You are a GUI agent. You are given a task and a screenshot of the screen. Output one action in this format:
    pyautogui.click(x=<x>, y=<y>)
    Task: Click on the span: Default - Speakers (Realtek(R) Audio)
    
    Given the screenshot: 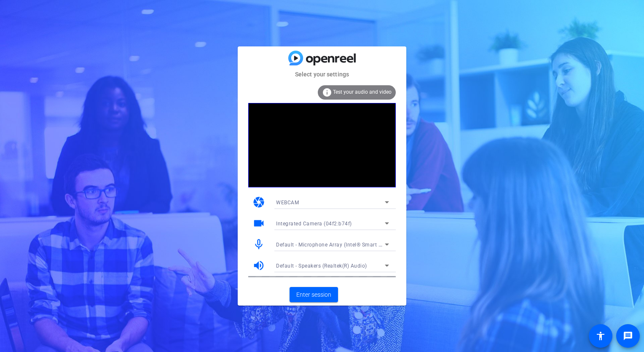 What is the action you would take?
    pyautogui.click(x=321, y=266)
    